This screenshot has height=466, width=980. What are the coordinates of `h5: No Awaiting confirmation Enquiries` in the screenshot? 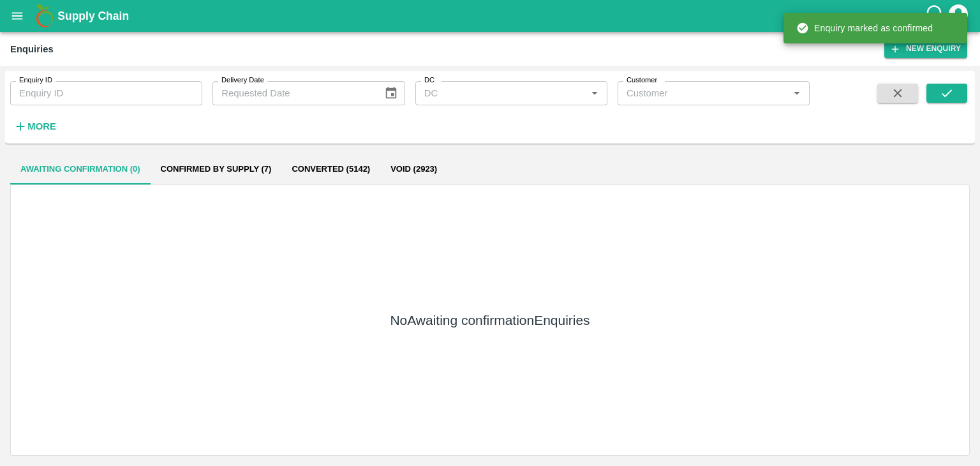 It's located at (490, 320).